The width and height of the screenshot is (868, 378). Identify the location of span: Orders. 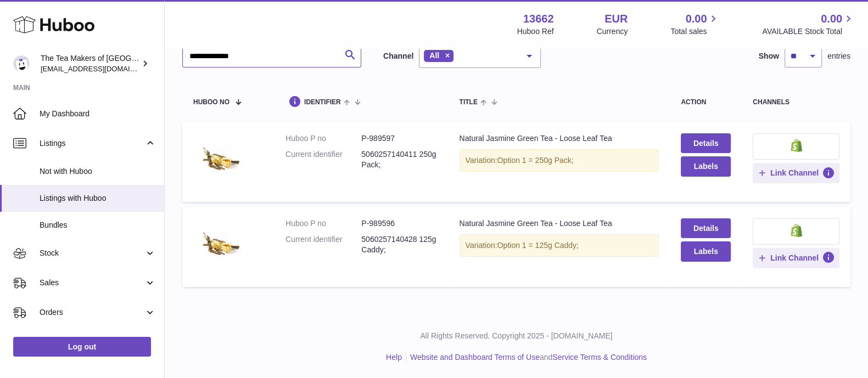
(92, 312).